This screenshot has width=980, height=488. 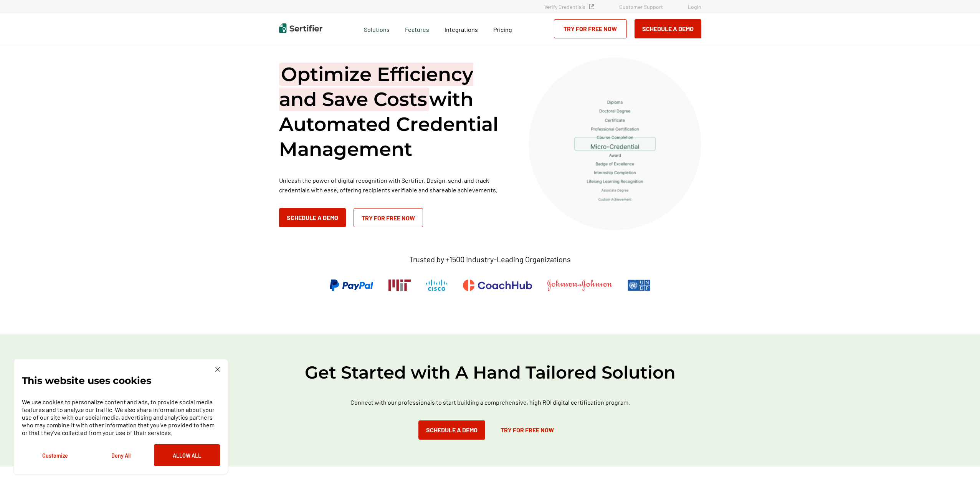 I want to click on img: Cookie Popup Close, so click(x=218, y=369).